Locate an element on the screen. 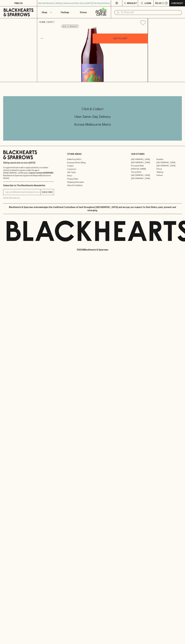 This screenshot has width=185, height=644. a: Gift Cards is located at coordinates (92, 172).